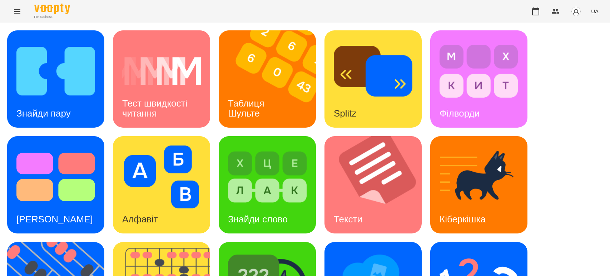 This screenshot has width=610, height=276. Describe the element at coordinates (267, 185) in the screenshot. I see `a: Знайди словоЗнайди слово` at that location.